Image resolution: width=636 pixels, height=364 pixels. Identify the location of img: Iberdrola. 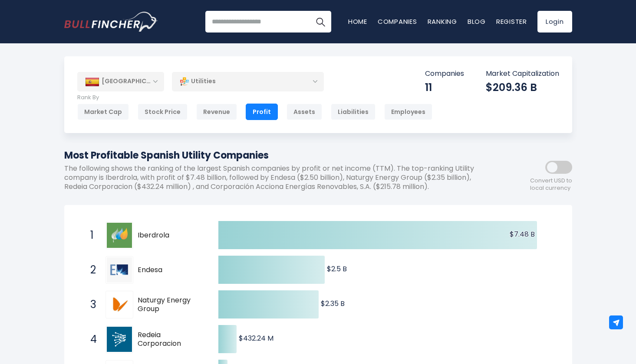
(119, 235).